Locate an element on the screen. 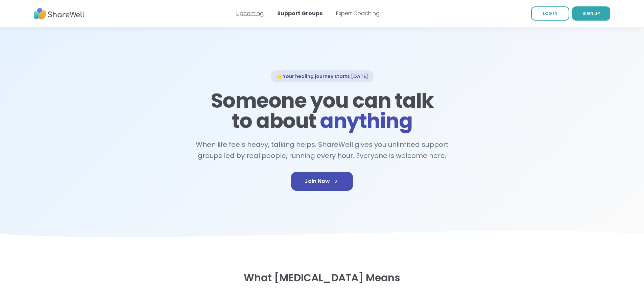 The width and height of the screenshot is (644, 290). a: Upcoming is located at coordinates (250, 13).